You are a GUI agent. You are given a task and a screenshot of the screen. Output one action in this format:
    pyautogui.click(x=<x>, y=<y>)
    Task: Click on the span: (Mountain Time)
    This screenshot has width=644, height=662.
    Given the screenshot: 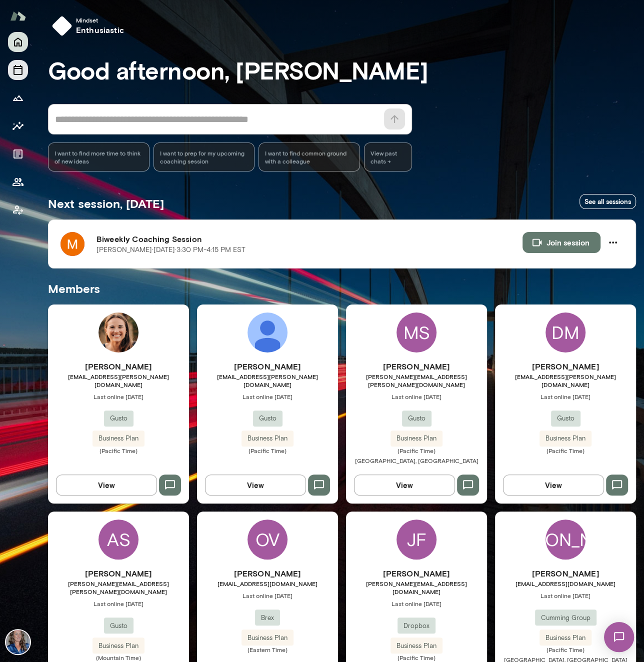 What is the action you would take?
    pyautogui.click(x=119, y=658)
    